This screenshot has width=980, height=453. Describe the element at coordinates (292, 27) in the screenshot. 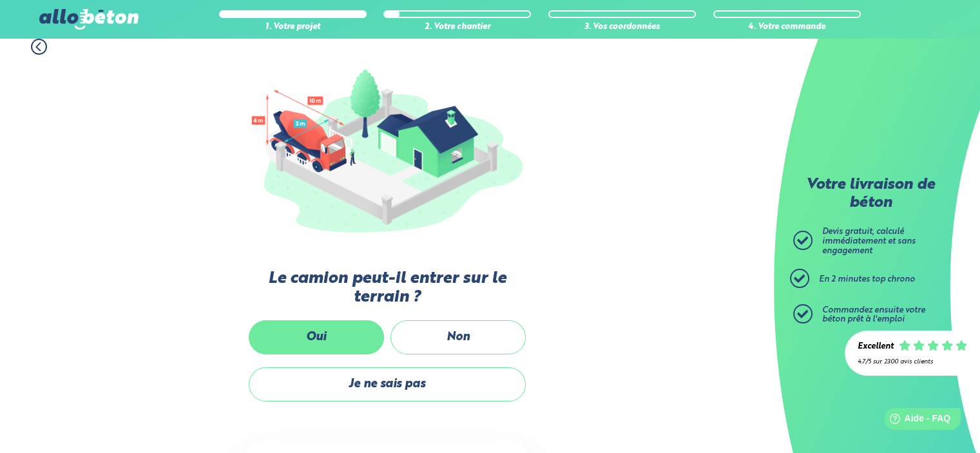

I see `div: 1. Votre projet` at that location.